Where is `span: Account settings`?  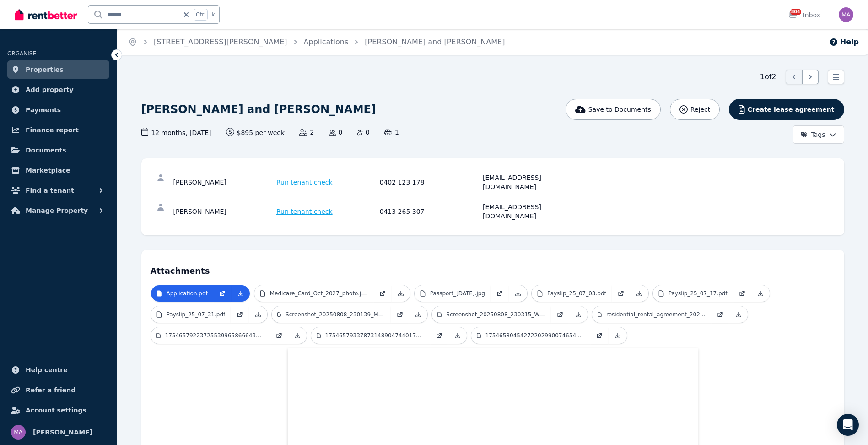 span: Account settings is located at coordinates (56, 410).